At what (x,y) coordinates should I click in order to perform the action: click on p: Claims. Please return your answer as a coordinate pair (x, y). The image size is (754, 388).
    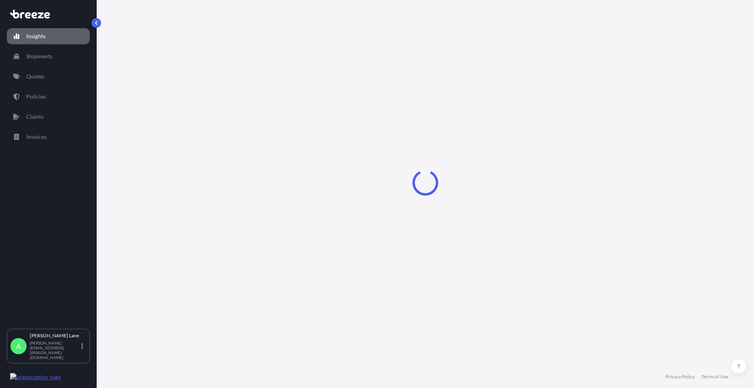
    Looking at the image, I should click on (35, 117).